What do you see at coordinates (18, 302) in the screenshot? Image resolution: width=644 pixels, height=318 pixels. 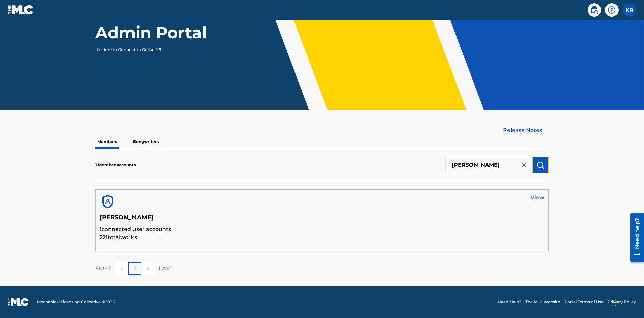 I see `img: logo` at bounding box center [18, 302].